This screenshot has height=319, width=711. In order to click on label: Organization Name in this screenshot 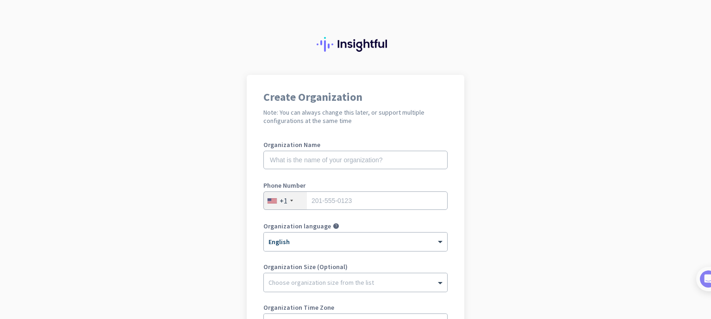, I will do `click(355, 145)`.